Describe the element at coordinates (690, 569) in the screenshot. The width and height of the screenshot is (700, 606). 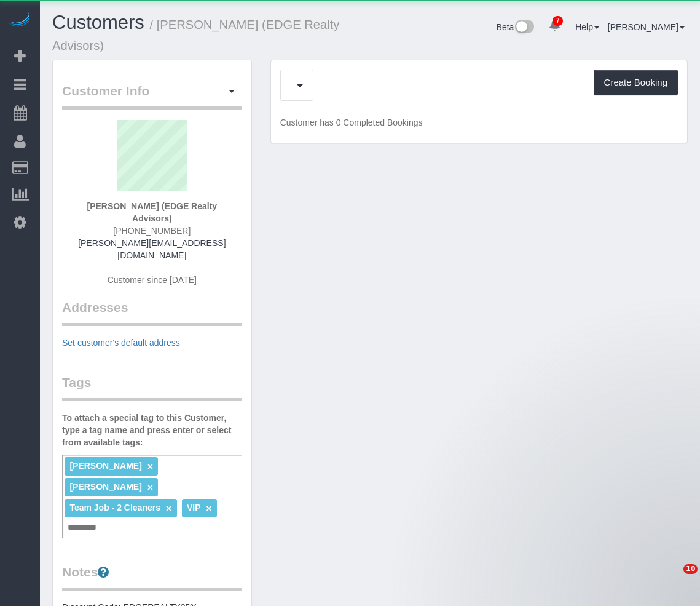
I see `span: 10` at that location.